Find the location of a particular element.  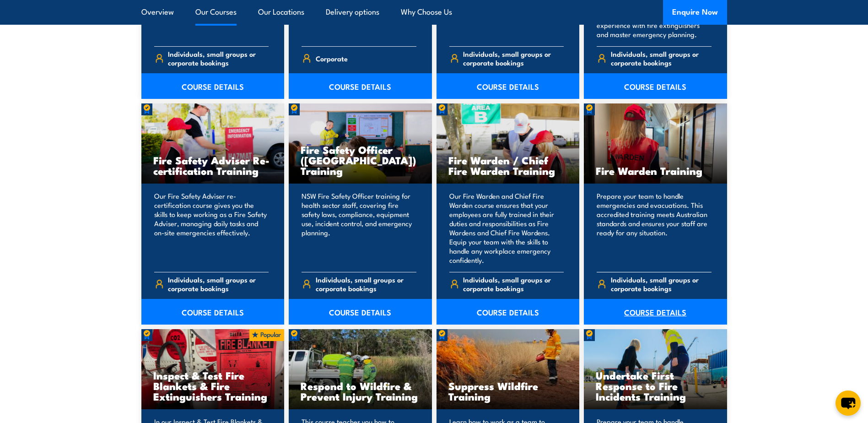

h3: Inspect & Test Fire Blankets & Fire Extinguishers Training is located at coordinates (213, 385).